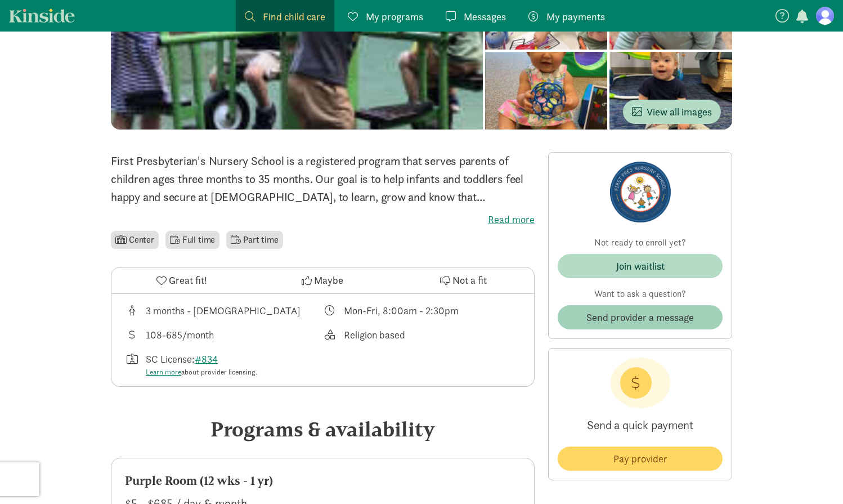 This screenshot has height=504, width=843. Describe the element at coordinates (224, 364) in the screenshot. I see `div: License number` at that location.